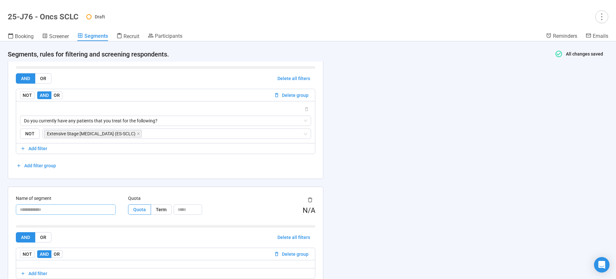 The width and height of the screenshot is (616, 279). I want to click on span: Screener, so click(59, 36).